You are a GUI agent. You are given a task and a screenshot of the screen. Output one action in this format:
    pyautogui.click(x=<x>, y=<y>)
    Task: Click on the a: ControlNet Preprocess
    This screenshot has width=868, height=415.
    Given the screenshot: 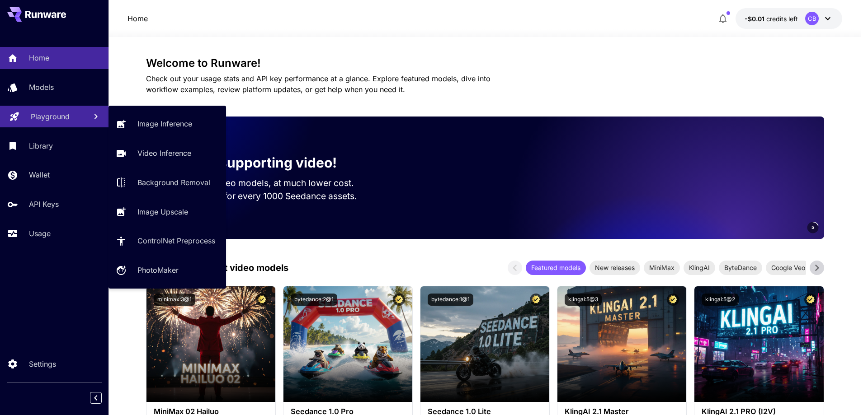 What is the action you would take?
    pyautogui.click(x=167, y=241)
    